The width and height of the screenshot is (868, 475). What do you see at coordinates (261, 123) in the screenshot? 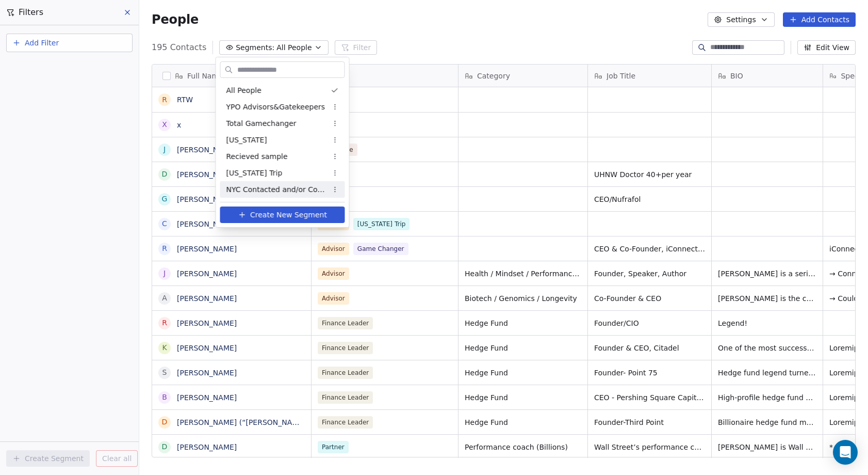
I see `span: Total Gamechanger` at bounding box center [261, 123].